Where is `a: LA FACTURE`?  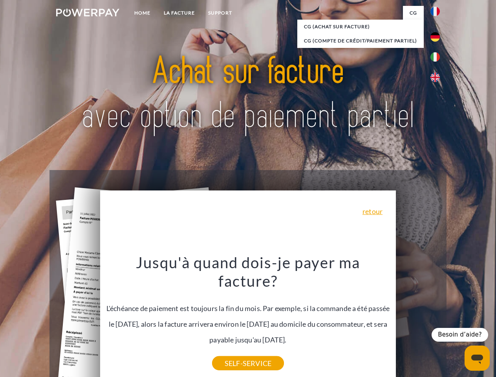
a: LA FACTURE is located at coordinates (179, 13).